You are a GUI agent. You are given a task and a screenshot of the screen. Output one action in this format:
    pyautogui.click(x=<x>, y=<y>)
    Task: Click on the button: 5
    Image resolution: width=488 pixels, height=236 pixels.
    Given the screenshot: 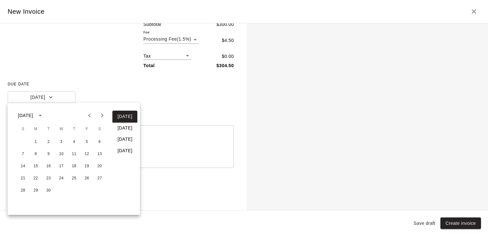 What is the action you would take?
    pyautogui.click(x=87, y=142)
    